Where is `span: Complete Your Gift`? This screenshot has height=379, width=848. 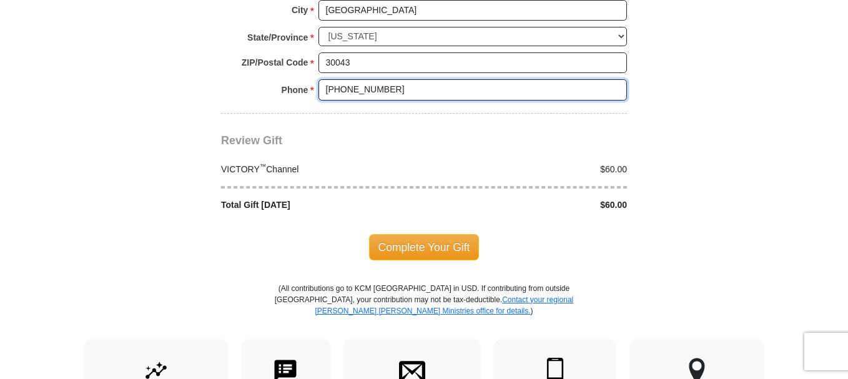 span: Complete Your Gift is located at coordinates (424, 247).